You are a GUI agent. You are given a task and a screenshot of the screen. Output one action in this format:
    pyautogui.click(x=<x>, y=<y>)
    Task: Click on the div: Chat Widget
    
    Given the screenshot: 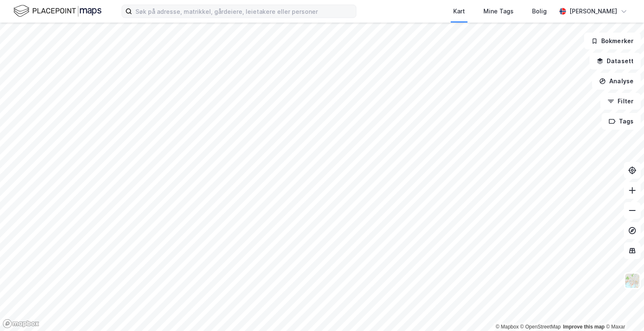 What is the action you would take?
    pyautogui.click(x=623, y=311)
    